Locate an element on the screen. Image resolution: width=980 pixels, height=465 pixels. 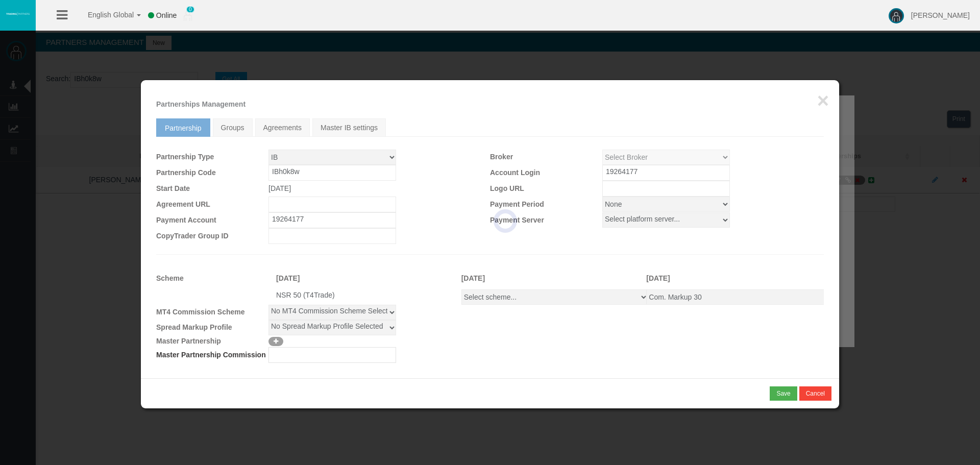
img: logo.svg is located at coordinates (18, 14).